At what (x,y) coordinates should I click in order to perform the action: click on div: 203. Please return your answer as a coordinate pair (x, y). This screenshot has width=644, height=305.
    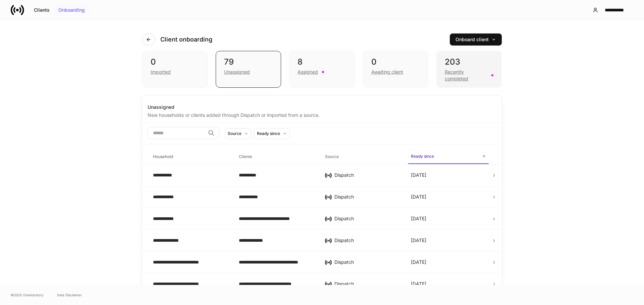
    Looking at the image, I should click on (469, 62).